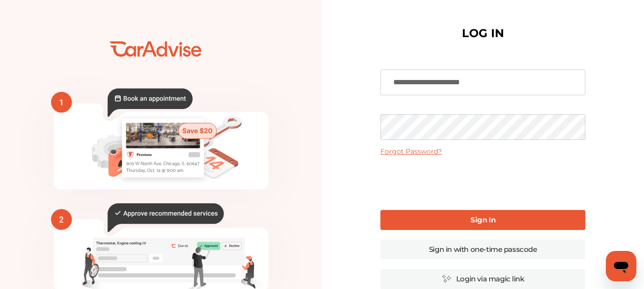 This screenshot has width=644, height=289. What do you see at coordinates (447, 279) in the screenshot?
I see `img: magic_icon.32c66aac.svg` at bounding box center [447, 279].